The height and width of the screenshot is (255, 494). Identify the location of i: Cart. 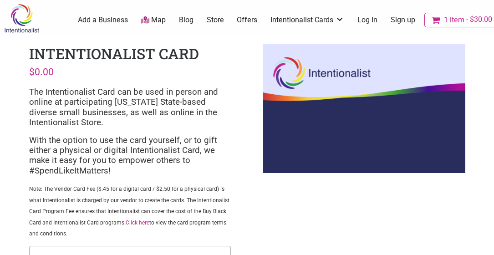
(437, 20).